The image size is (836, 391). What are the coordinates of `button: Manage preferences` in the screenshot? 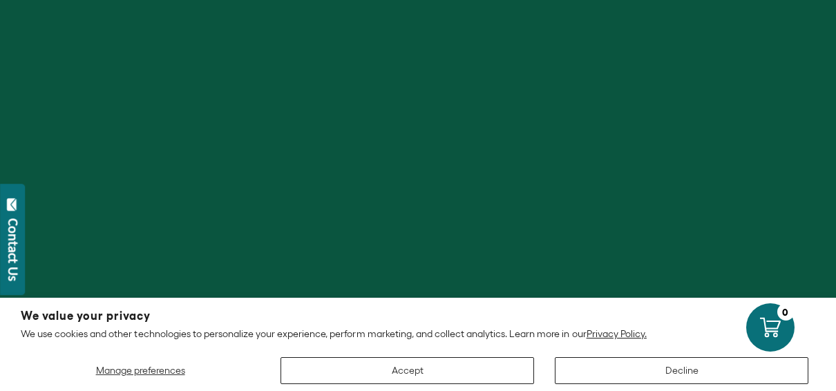 It's located at (140, 370).